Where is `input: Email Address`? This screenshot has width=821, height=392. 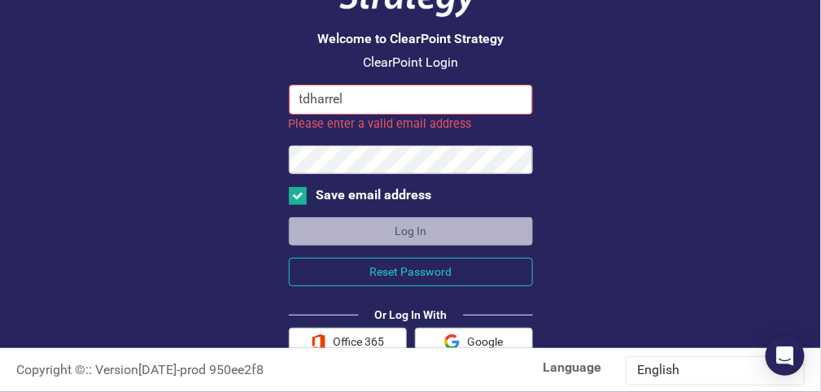 input: Email Address is located at coordinates (411, 99).